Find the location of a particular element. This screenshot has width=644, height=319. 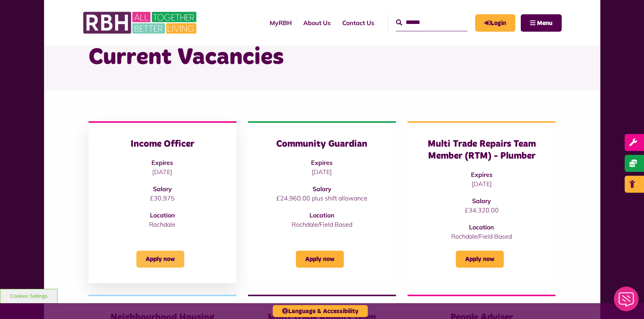

p: £30,975 is located at coordinates (162, 198).